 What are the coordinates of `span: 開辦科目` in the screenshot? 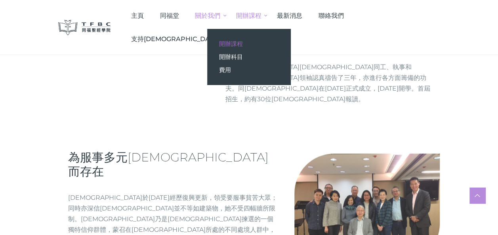 It's located at (231, 57).